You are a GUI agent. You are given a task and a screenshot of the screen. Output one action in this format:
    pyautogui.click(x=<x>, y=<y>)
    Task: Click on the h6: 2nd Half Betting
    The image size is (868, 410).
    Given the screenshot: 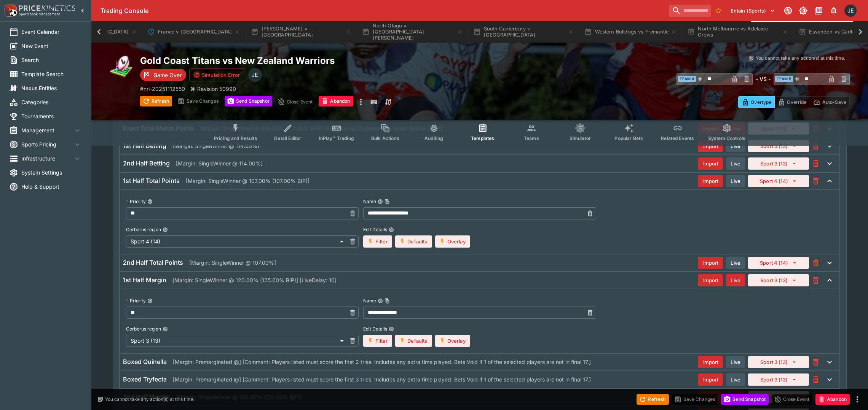 What is the action you would take?
    pyautogui.click(x=146, y=163)
    